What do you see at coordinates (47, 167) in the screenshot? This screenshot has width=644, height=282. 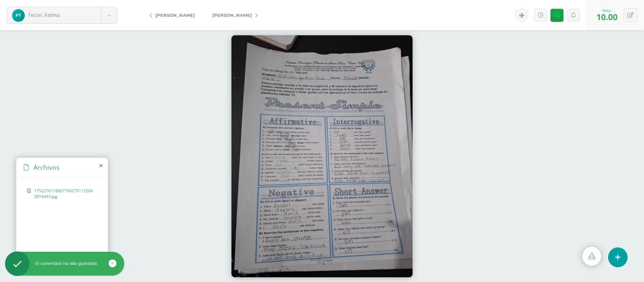 I see `span: Archivos` at bounding box center [47, 167].